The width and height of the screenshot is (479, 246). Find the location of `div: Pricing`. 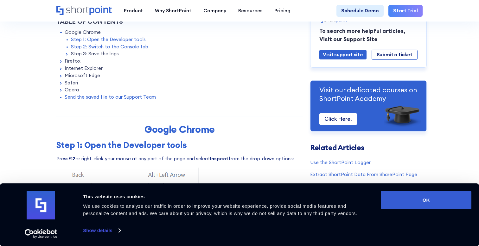

div: Pricing is located at coordinates (282, 11).